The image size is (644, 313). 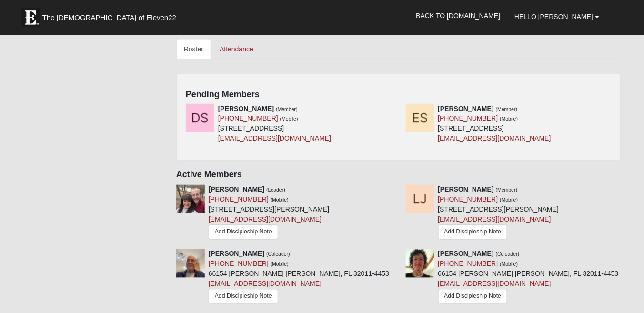 I want to click on h4: Pending Members, so click(x=398, y=95).